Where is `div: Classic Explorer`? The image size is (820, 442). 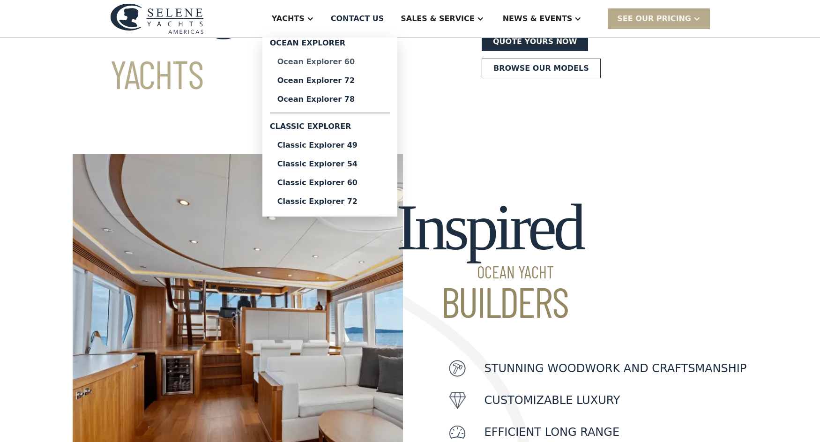 div: Classic Explorer is located at coordinates (330, 127).